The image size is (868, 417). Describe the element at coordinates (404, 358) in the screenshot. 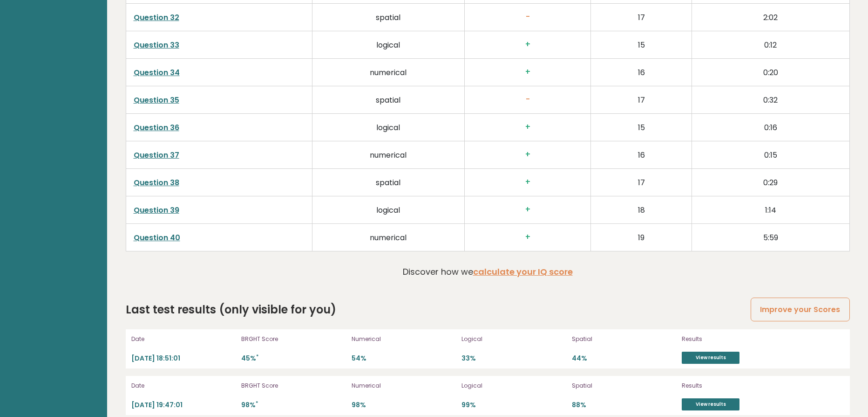

I see `p: 54%` at that location.